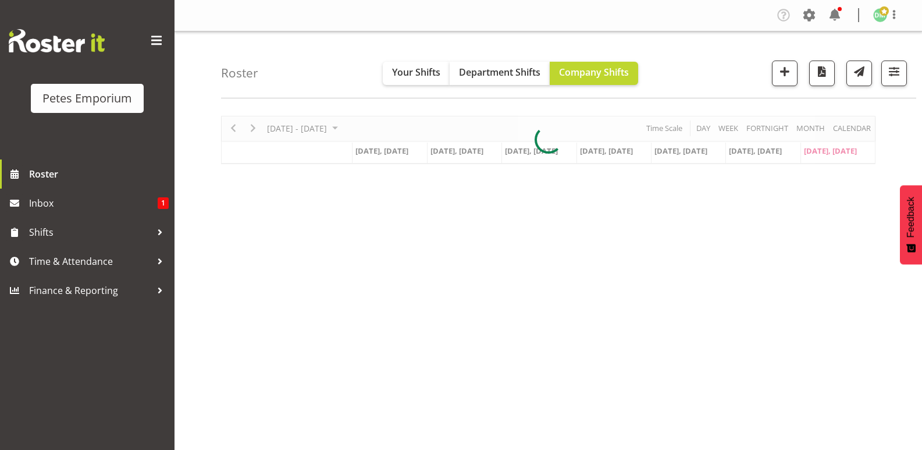  I want to click on button: Add a new shift, so click(785, 73).